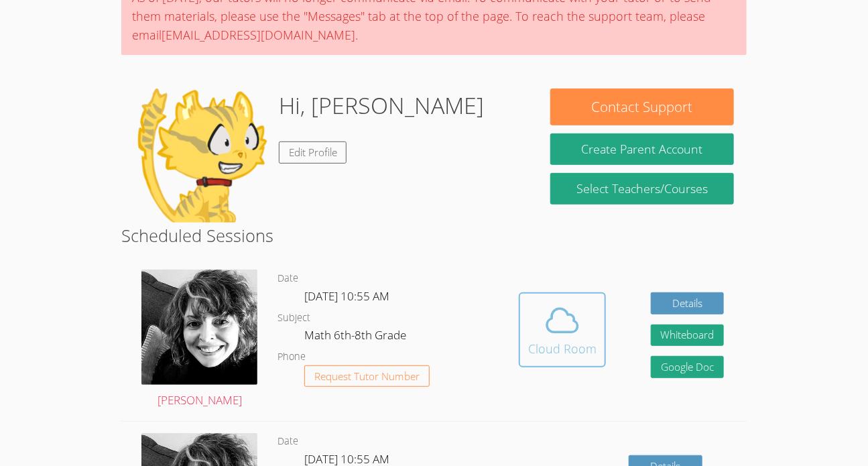 The image size is (868, 466). What do you see at coordinates (688, 335) in the screenshot?
I see `button: Whiteboard` at bounding box center [688, 335].